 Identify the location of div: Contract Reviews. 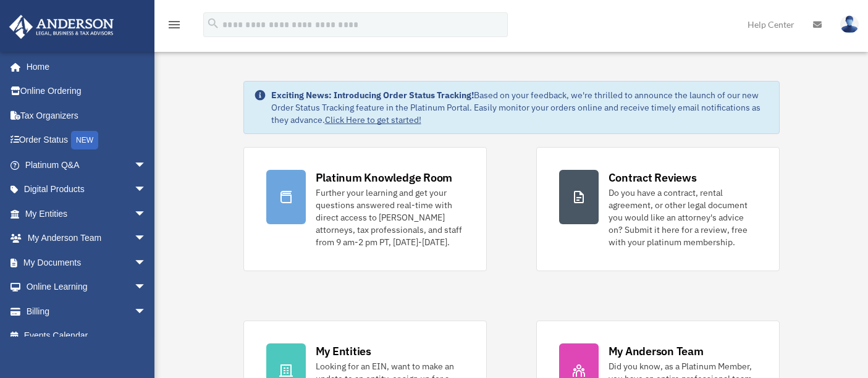
(652, 178).